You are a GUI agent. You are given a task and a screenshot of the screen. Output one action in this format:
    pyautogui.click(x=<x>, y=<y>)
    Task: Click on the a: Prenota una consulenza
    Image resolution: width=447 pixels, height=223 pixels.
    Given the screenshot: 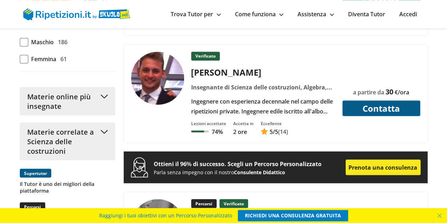 What is the action you would take?
    pyautogui.click(x=383, y=167)
    